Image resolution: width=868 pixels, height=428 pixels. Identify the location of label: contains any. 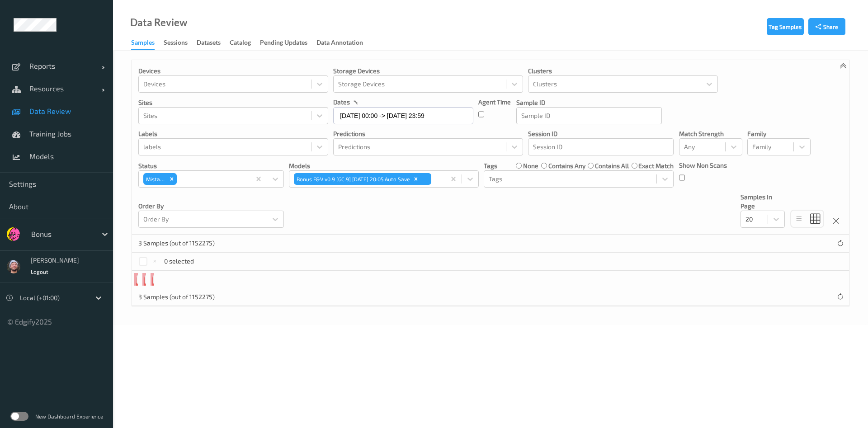
(567, 166).